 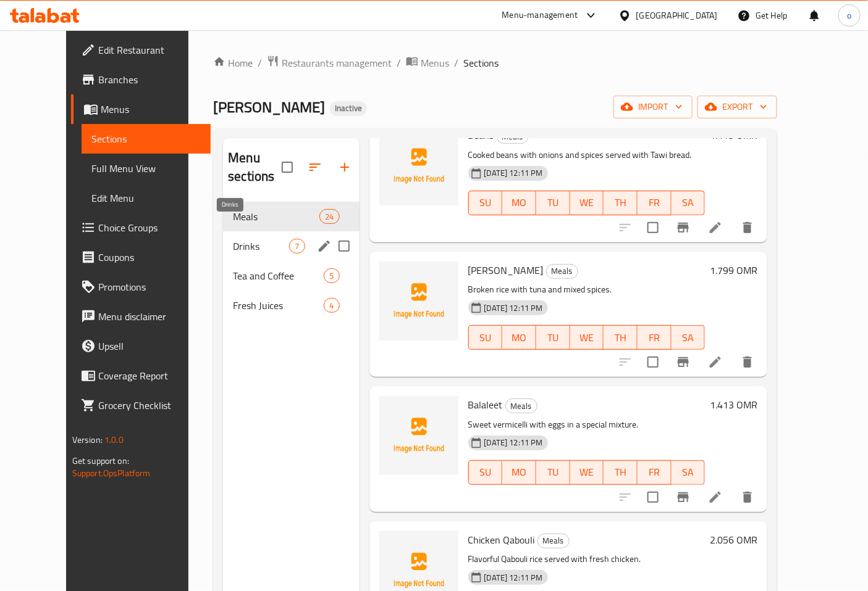 What do you see at coordinates (146, 139) in the screenshot?
I see `a: Sections` at bounding box center [146, 139].